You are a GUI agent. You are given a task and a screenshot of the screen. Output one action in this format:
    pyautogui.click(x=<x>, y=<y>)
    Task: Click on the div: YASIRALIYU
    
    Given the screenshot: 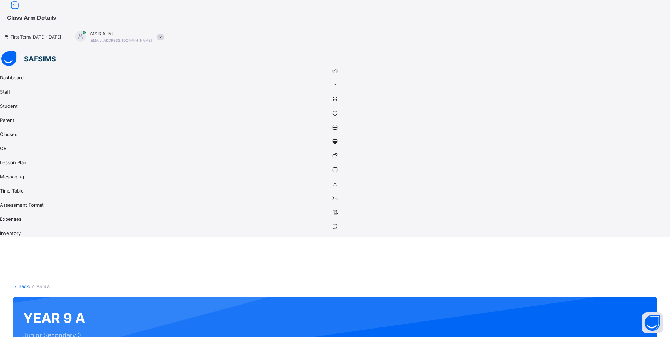 What is the action you would take?
    pyautogui.click(x=118, y=37)
    